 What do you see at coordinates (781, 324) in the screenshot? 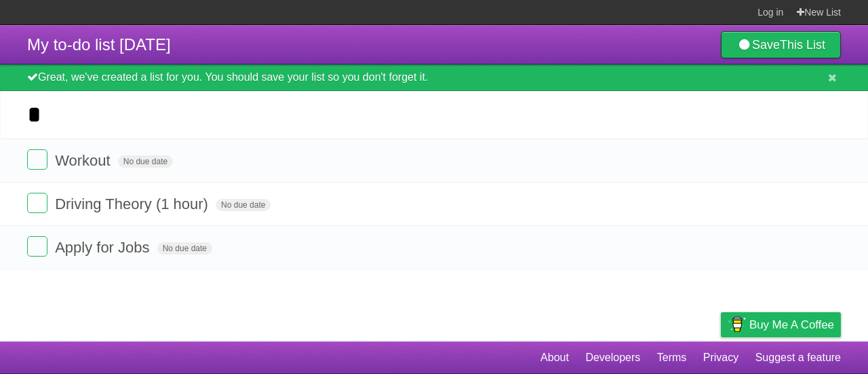
I see `a: Buy me a coffee` at bounding box center [781, 324].